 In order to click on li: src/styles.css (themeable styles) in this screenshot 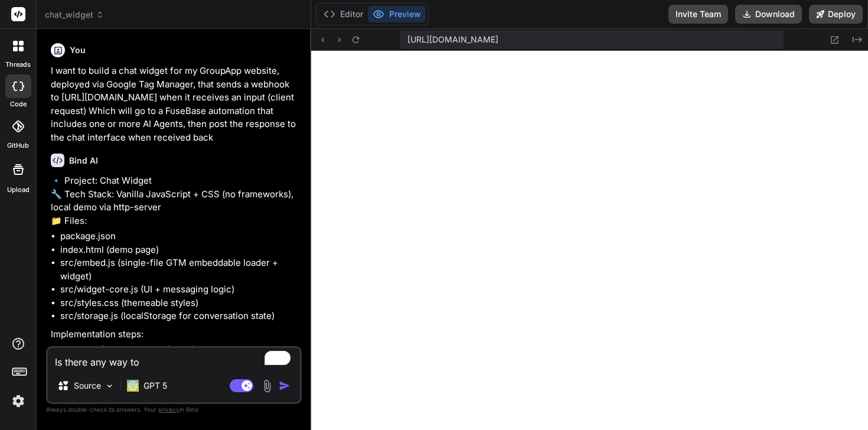, I will do `click(180, 303)`.